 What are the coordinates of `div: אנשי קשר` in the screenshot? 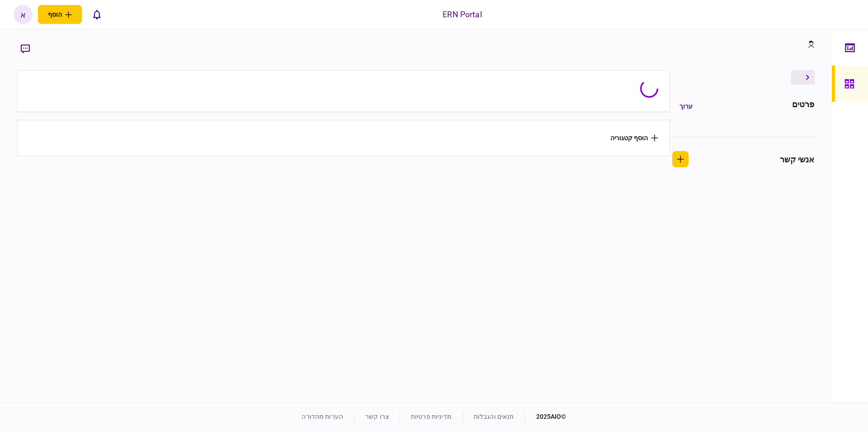 It's located at (797, 159).